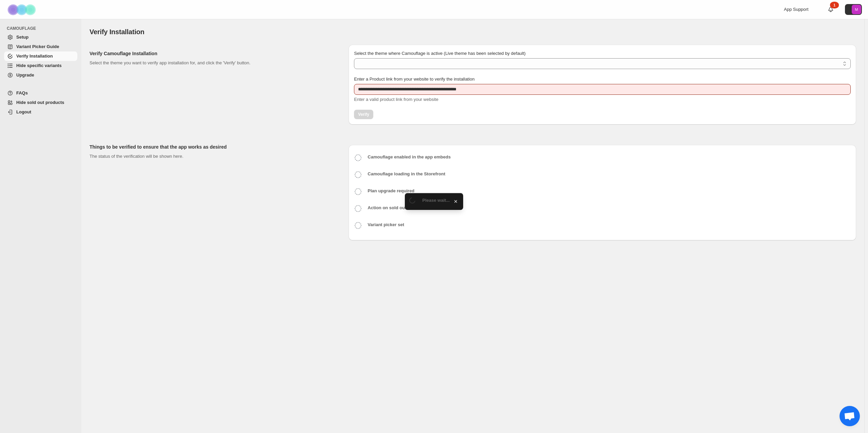  What do you see at coordinates (41, 103) in the screenshot?
I see `a: Hide sold out products` at bounding box center [41, 103].